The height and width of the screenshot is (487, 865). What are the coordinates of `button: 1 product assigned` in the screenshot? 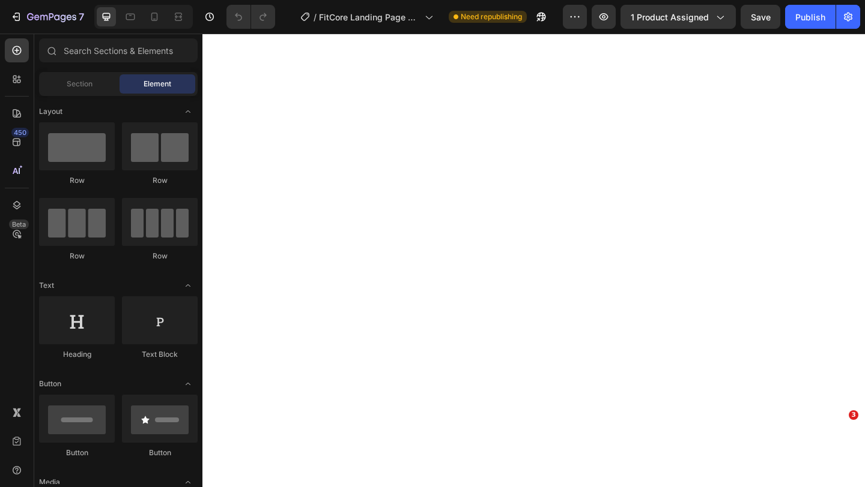 It's located at (678, 17).